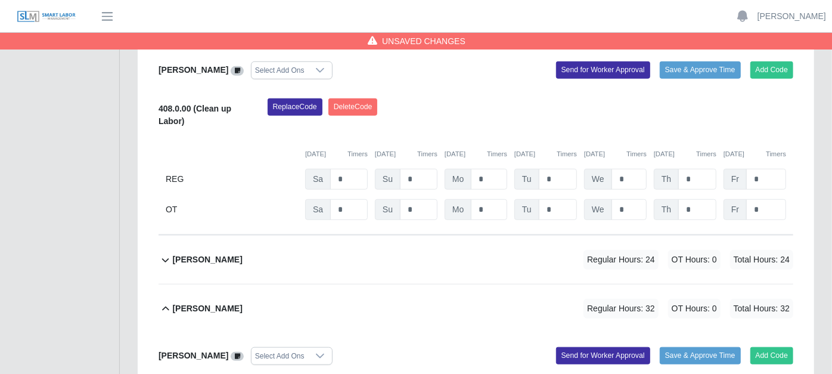 Image resolution: width=832 pixels, height=374 pixels. I want to click on button: DeleteCode, so click(353, 107).